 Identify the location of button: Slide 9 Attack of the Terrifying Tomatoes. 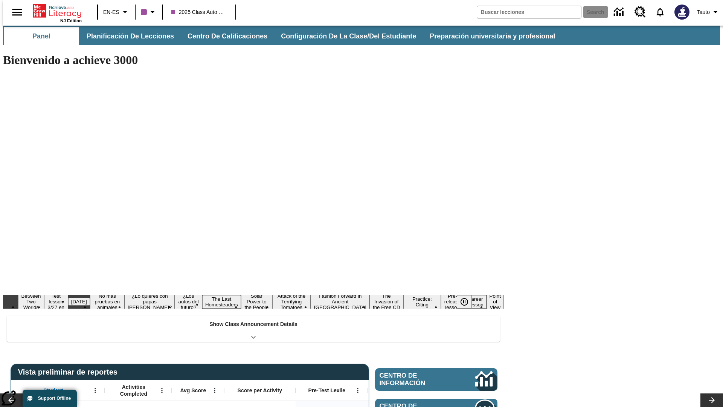
(291, 301).